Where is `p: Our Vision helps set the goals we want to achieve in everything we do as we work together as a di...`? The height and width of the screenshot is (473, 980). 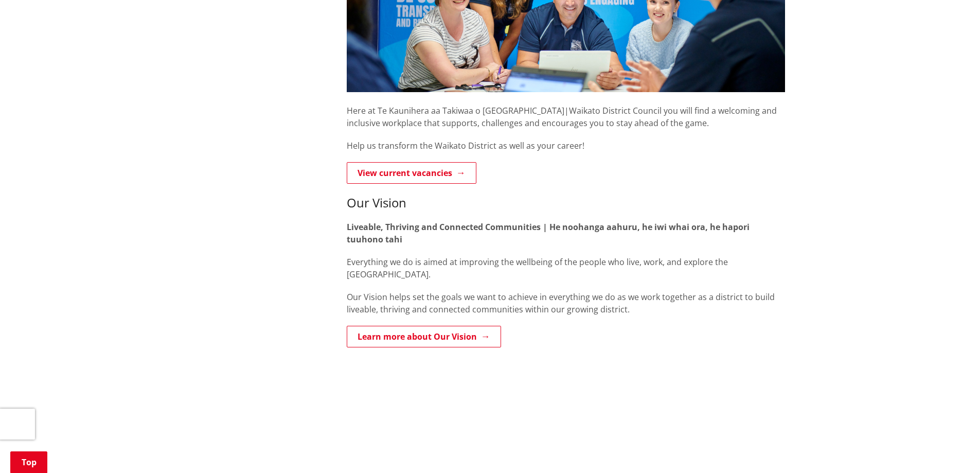
p: Our Vision helps set the goals we want to achieve in everything we do as we work together as a di... is located at coordinates (566, 303).